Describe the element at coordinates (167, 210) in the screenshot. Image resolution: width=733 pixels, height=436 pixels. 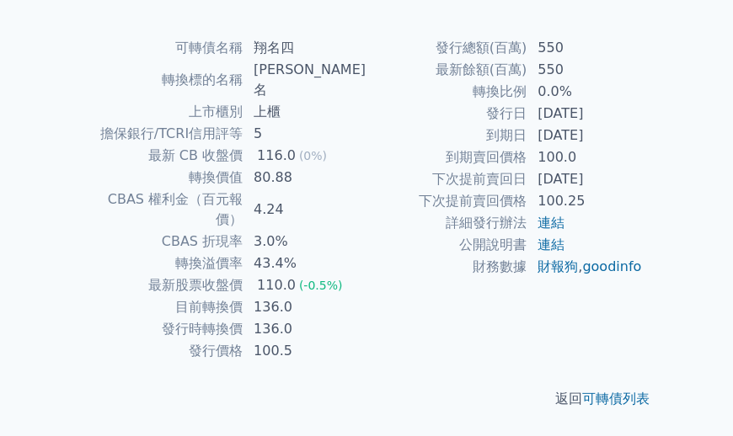
I see `td: CBAS 權利金（百元報價）` at that location.